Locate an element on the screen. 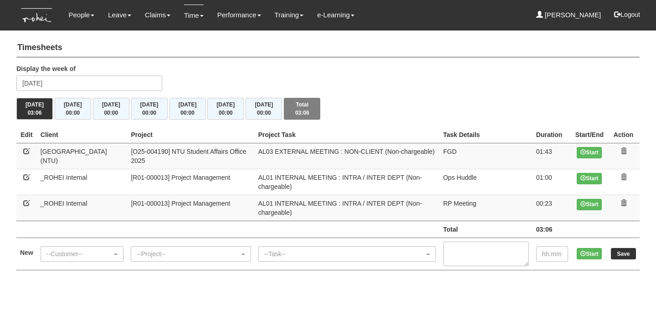  th: Project is located at coordinates (190, 135).